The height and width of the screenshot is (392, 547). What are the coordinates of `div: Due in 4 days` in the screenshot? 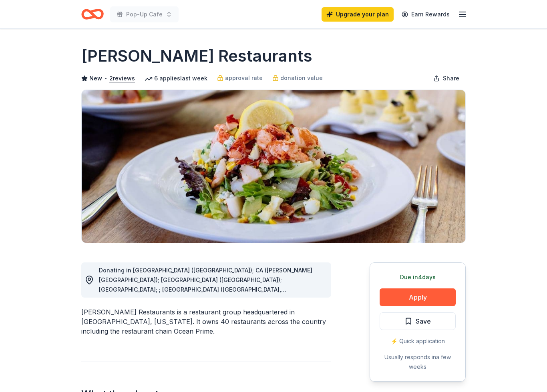 It's located at (418, 277).